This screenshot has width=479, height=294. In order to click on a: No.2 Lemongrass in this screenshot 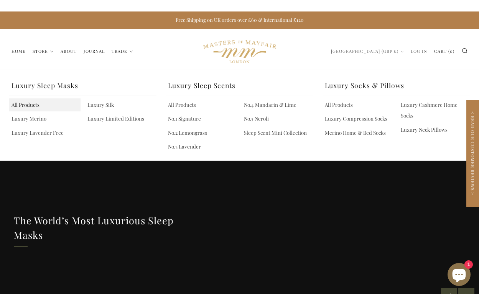, I will do `click(201, 133)`.